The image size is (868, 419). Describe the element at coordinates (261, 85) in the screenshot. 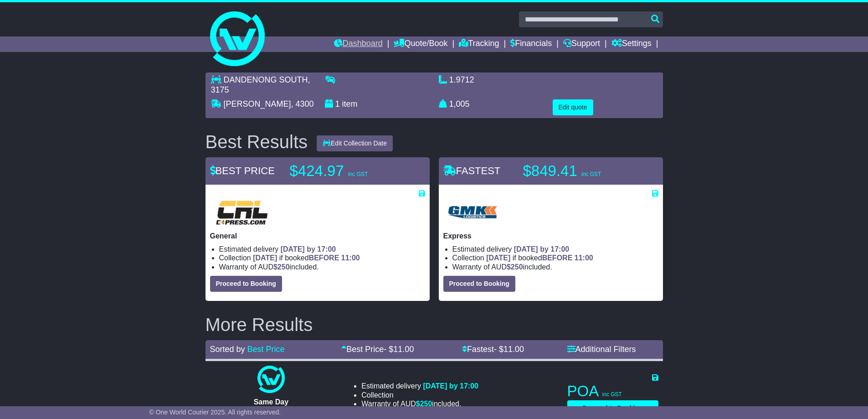

I see `span: , 3175` at that location.